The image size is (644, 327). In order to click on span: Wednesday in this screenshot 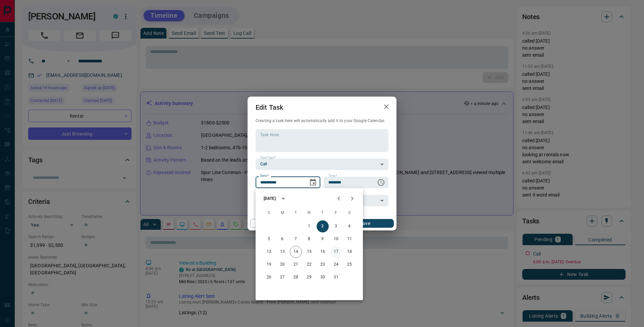, I will do `click(309, 213)`.